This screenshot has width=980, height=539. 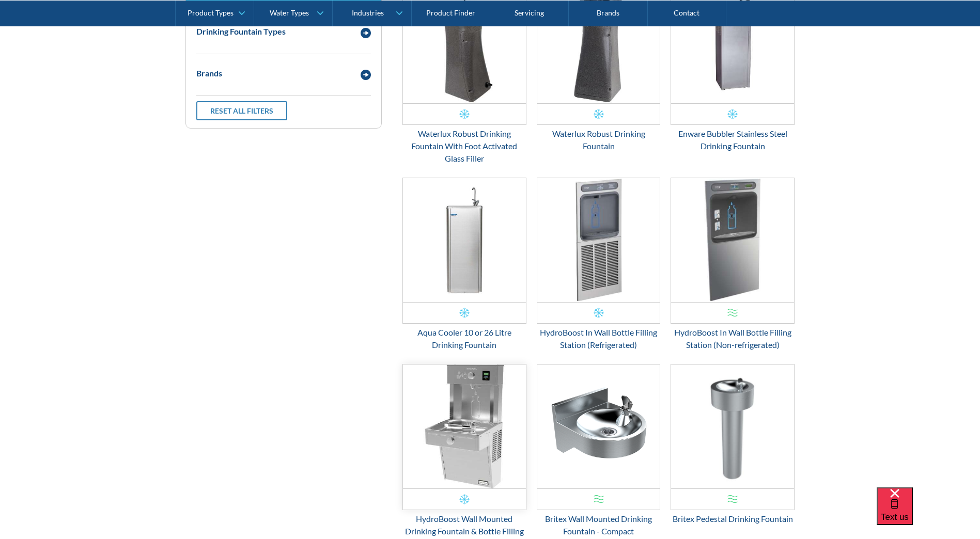 What do you see at coordinates (599, 451) in the screenshot?
I see `a: Britex Wall Mounted Drinking Fountain - Compact Britex Wall Mounted Drinking Fountain - Compact` at bounding box center [599, 451].